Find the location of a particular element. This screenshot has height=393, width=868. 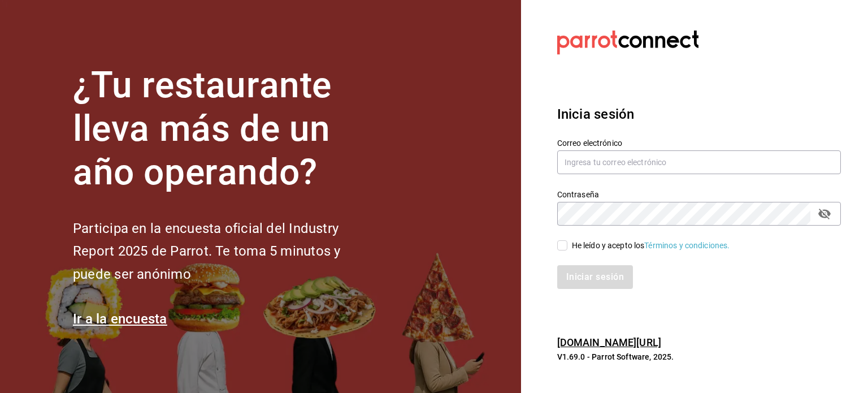

div: He leído y acepto los is located at coordinates (651, 245).